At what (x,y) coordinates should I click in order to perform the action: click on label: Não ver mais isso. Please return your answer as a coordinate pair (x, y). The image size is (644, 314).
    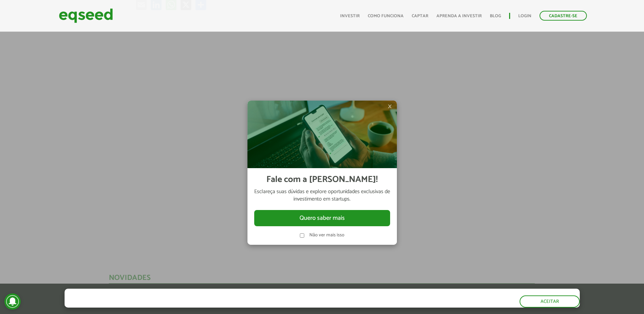
    Looking at the image, I should click on (327, 235).